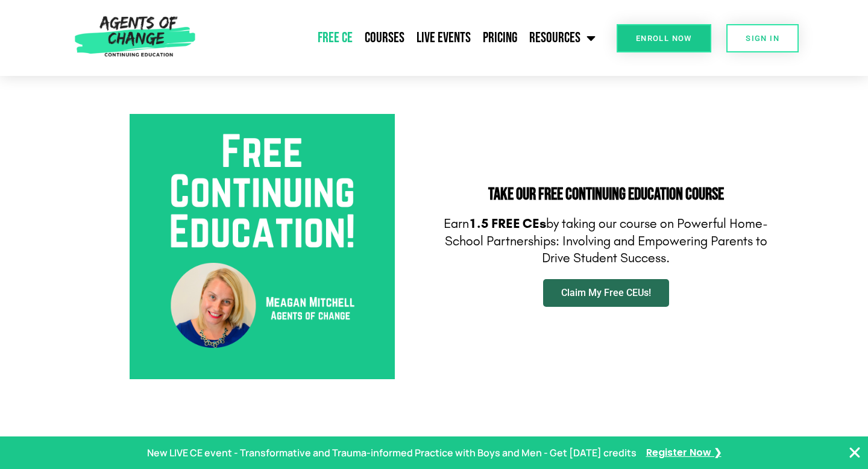 This screenshot has height=469, width=868. Describe the element at coordinates (763, 38) in the screenshot. I see `span: SIGN IN` at that location.